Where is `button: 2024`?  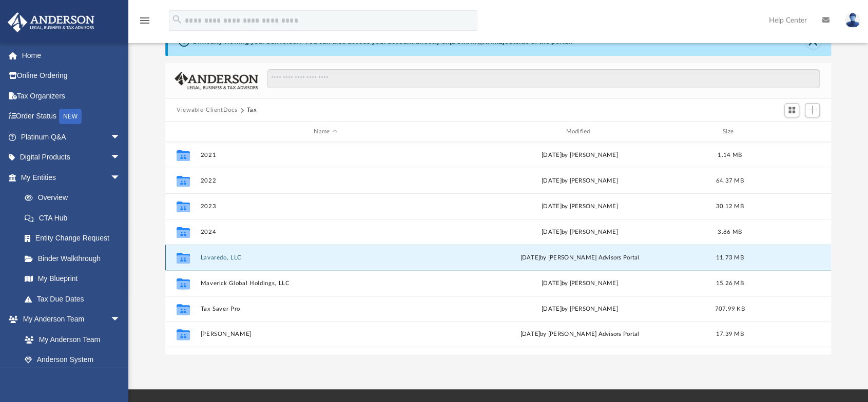
button: 2024 is located at coordinates (326, 232).